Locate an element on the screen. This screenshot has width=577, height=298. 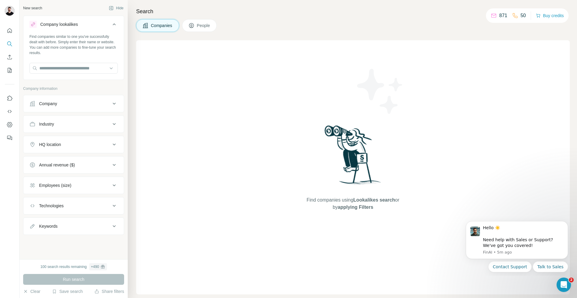
button: Employees (size) is located at coordinates (74, 185).